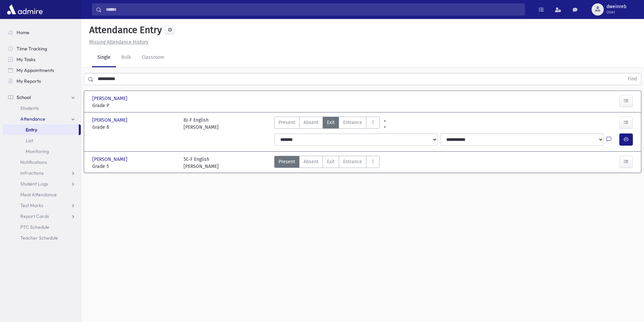 The image size is (644, 322). Describe the element at coordinates (632, 79) in the screenshot. I see `button: Find` at that location.